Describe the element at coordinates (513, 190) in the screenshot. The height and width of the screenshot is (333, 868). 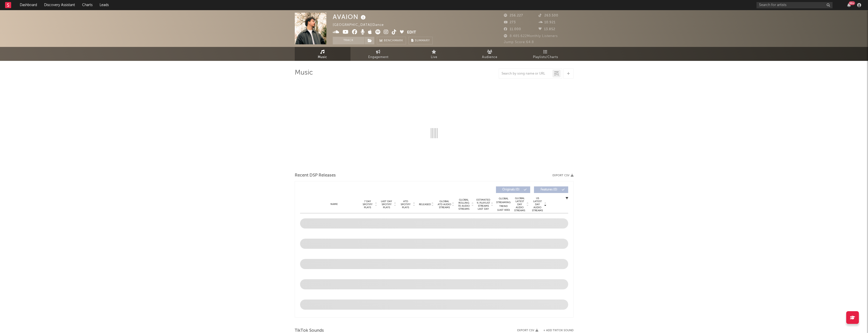
I see `button: Originals(0)` at that location.